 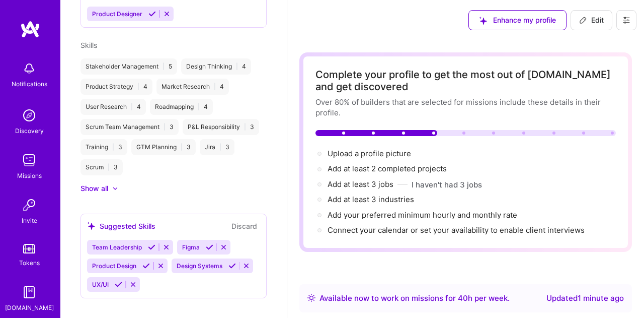 What do you see at coordinates (360, 184) in the screenshot?
I see `span: Add at least 3 jobs` at bounding box center [360, 184].